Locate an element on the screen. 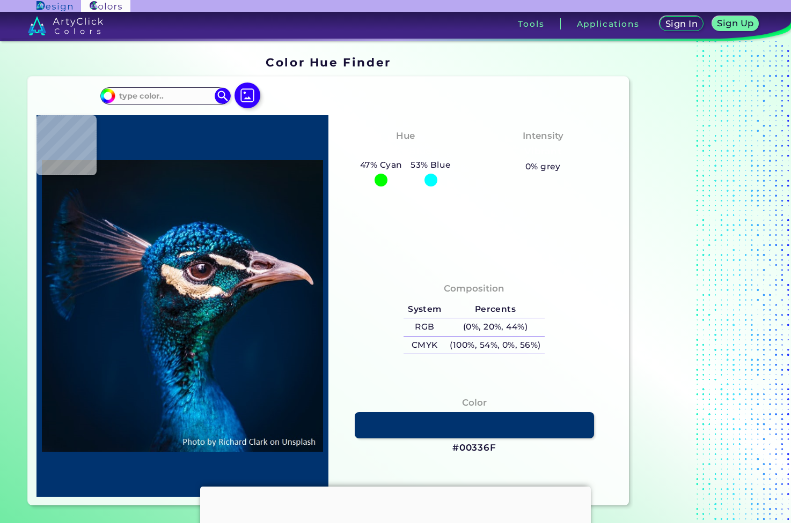 The height and width of the screenshot is (523, 791). a: Sign Up is located at coordinates (735, 24).